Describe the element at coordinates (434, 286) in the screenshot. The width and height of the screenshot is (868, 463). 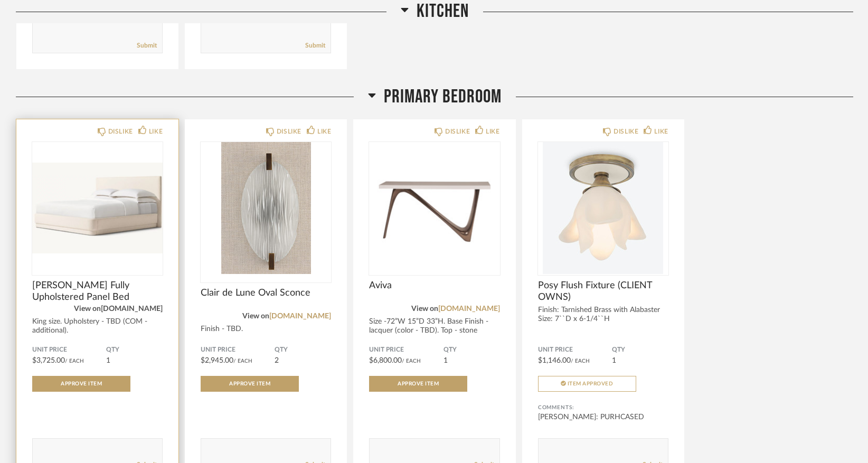
I see `span: Aviva` at that location.